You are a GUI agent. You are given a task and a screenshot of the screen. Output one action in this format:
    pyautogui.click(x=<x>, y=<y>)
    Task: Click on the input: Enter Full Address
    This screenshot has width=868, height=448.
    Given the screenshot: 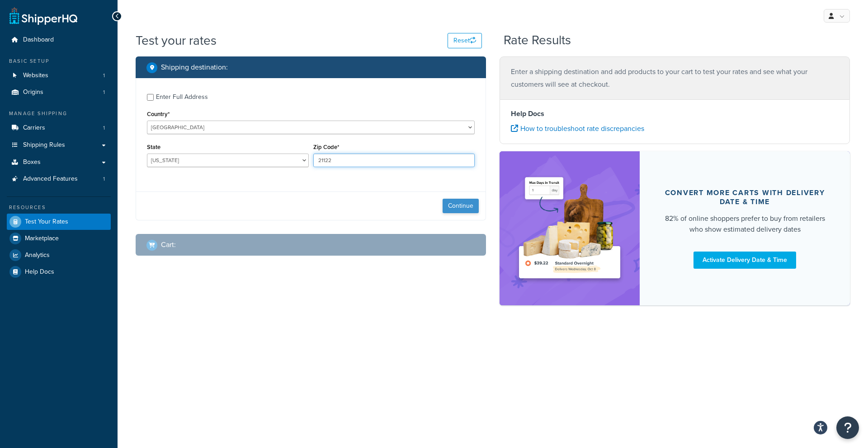 What is the action you would take?
    pyautogui.click(x=150, y=97)
    